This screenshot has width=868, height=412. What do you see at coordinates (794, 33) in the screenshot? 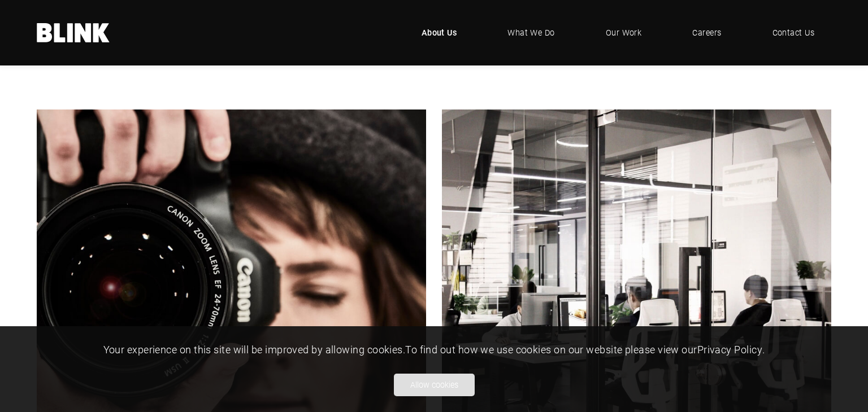
I see `span: Contact Us` at bounding box center [794, 33].